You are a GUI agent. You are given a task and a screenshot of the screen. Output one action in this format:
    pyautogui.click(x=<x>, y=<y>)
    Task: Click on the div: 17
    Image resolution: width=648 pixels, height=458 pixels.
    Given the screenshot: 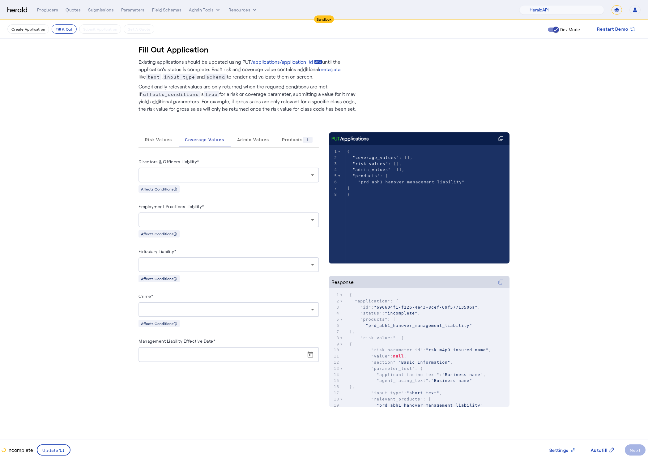 What is the action you would take?
    pyautogui.click(x=334, y=393)
    